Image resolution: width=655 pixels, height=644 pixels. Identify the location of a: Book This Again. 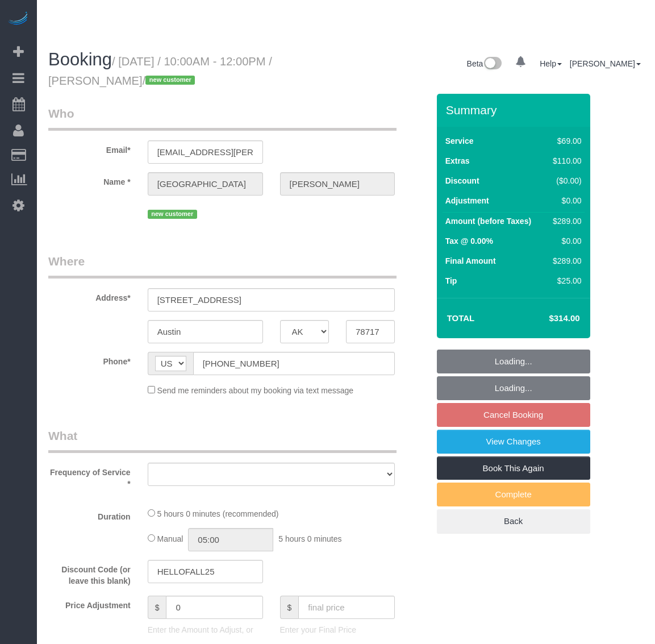
(513, 468).